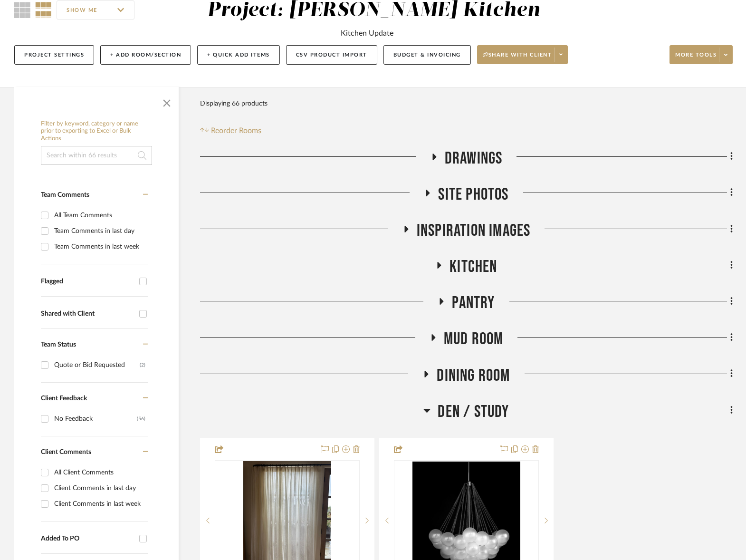 The width and height of the screenshot is (746, 560). I want to click on div: Added To PO, so click(88, 538).